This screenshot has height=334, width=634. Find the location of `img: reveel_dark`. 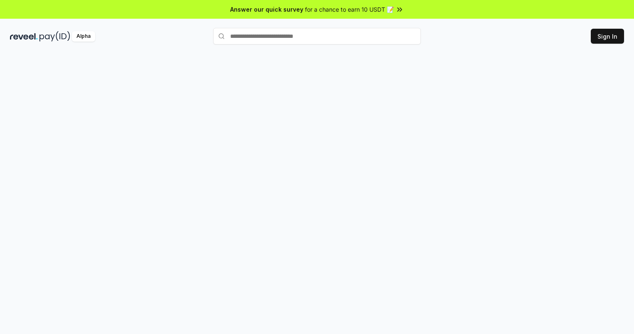

img: reveel_dark is located at coordinates (24, 36).